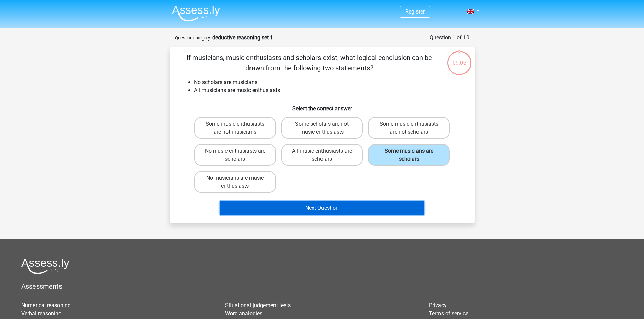  Describe the element at coordinates (235, 182) in the screenshot. I see `label: No musicians are music enthusiasts` at that location.